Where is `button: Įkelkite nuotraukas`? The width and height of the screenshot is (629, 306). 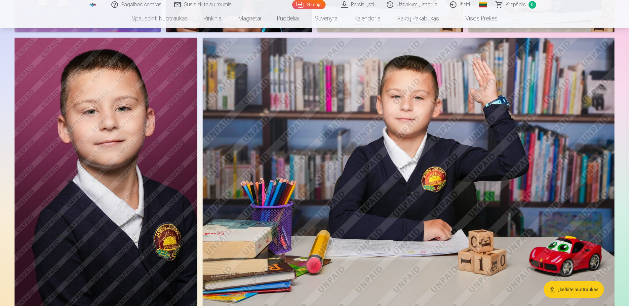 button: Įkelkite nuotraukas is located at coordinates (574, 290).